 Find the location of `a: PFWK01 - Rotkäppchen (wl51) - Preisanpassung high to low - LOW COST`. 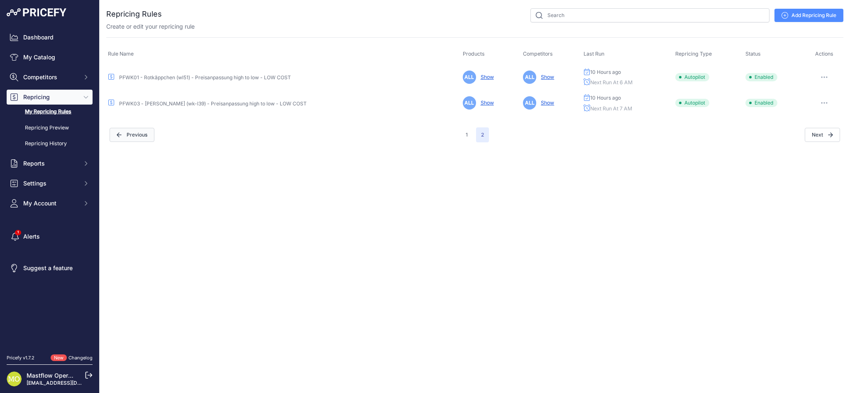

a: PFWK01 - Rotkäppchen (wl51) - Preisanpassung high to low - LOW COST is located at coordinates (205, 77).